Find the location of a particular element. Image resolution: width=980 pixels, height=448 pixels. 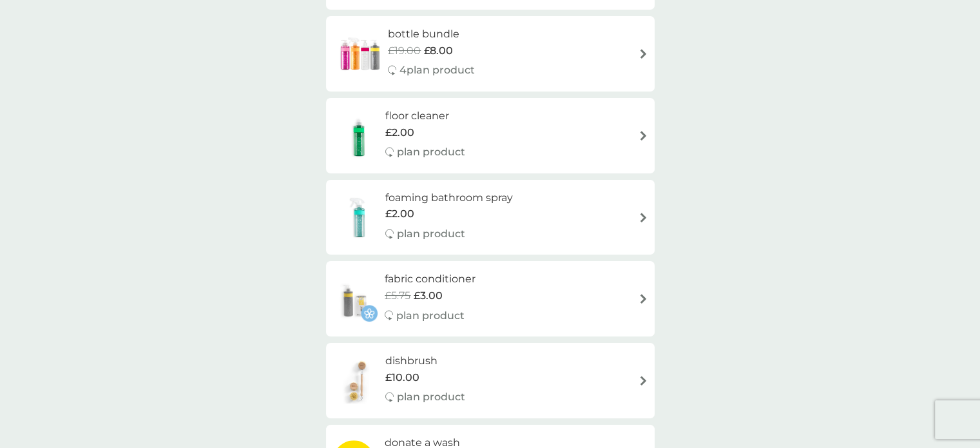

span: £19.00 is located at coordinates (404, 51).